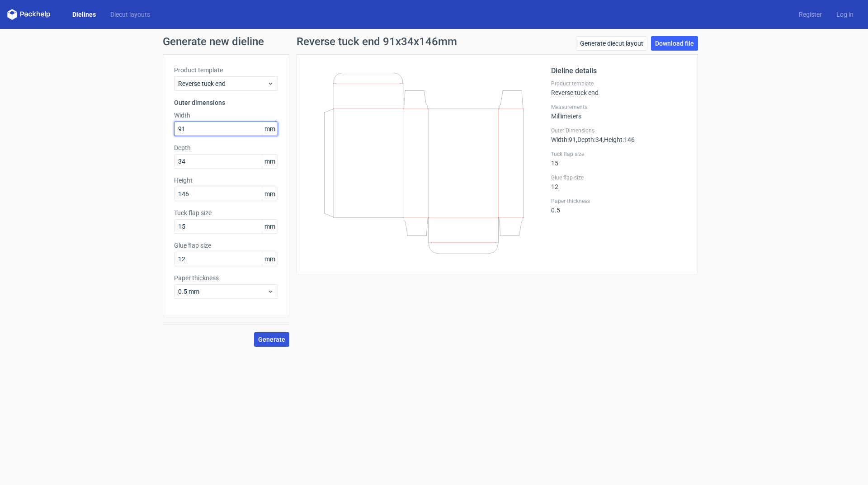 The width and height of the screenshot is (868, 485). What do you see at coordinates (619, 112) in the screenshot?
I see `div: Millimeters` at bounding box center [619, 112].